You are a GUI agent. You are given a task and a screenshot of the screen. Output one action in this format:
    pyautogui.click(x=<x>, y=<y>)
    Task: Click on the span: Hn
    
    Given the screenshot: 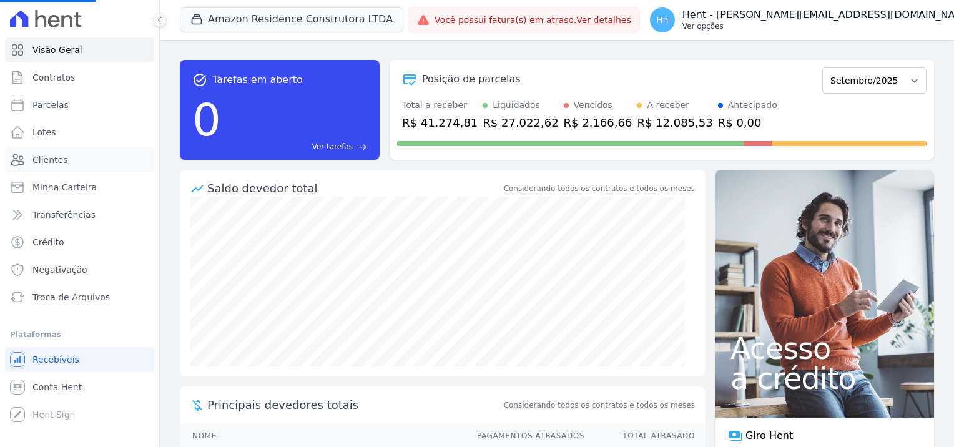 What is the action you would take?
    pyautogui.click(x=662, y=20)
    